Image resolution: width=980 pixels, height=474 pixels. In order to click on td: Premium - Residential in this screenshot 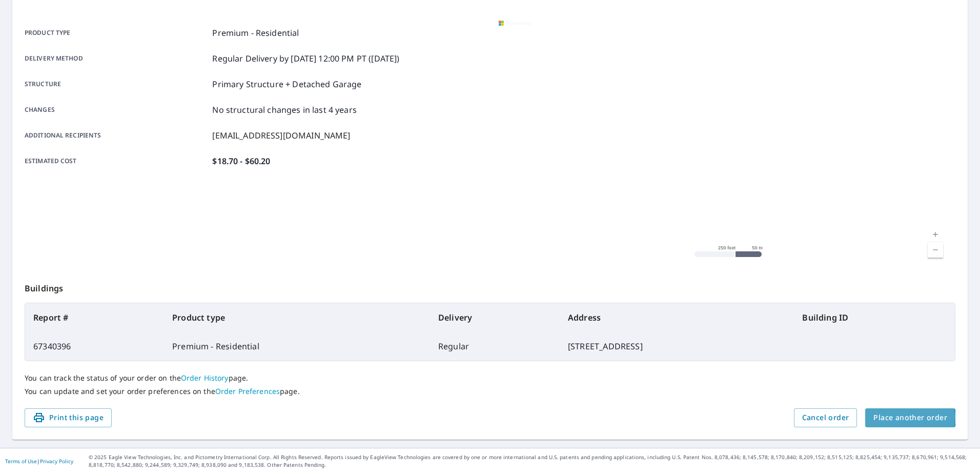, I will do `click(297, 346)`.